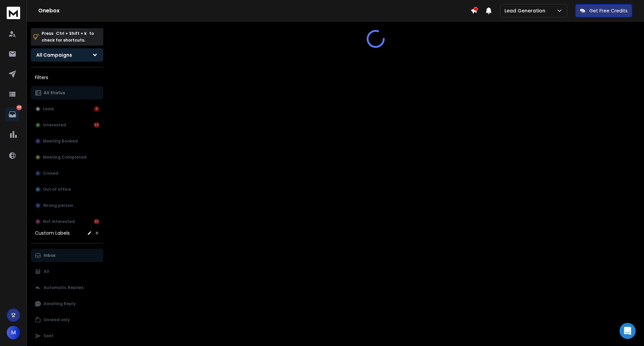 This screenshot has width=644, height=346. Describe the element at coordinates (628, 331) in the screenshot. I see `div: Open Intercom Messenger` at that location.